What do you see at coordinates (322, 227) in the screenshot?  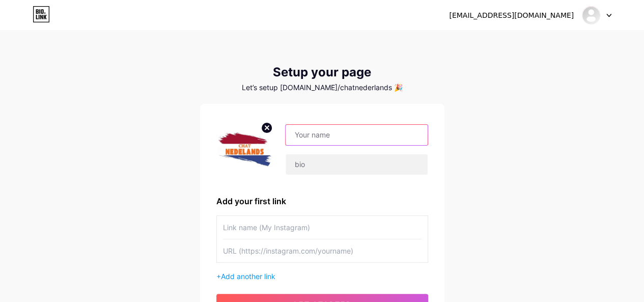 I see `input: Link name (My Instagram)` at bounding box center [322, 227].